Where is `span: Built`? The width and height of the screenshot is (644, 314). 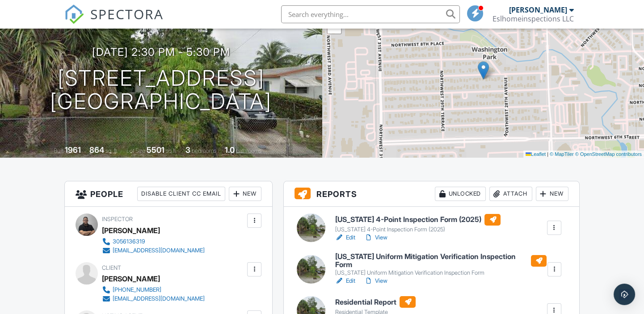 span: Built is located at coordinates (59, 151).